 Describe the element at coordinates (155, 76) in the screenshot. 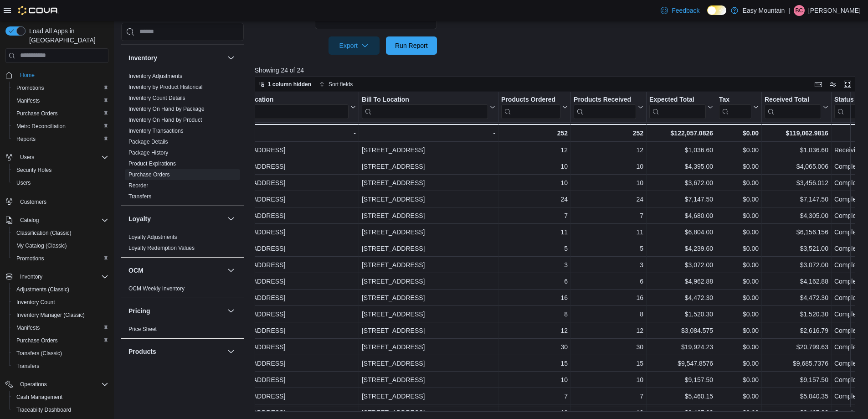

I see `a: Inventory Adjustments` at that location.